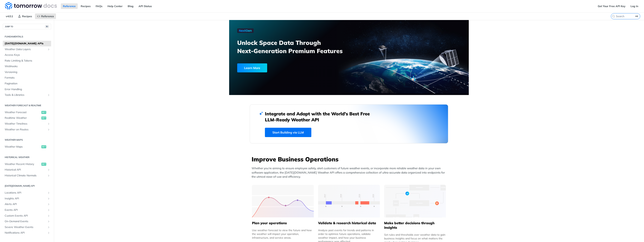 This screenshot has height=242, width=644. What do you see at coordinates (27, 198) in the screenshot?
I see `a: Insights APIShow subpages for Insights API` at bounding box center [27, 198].